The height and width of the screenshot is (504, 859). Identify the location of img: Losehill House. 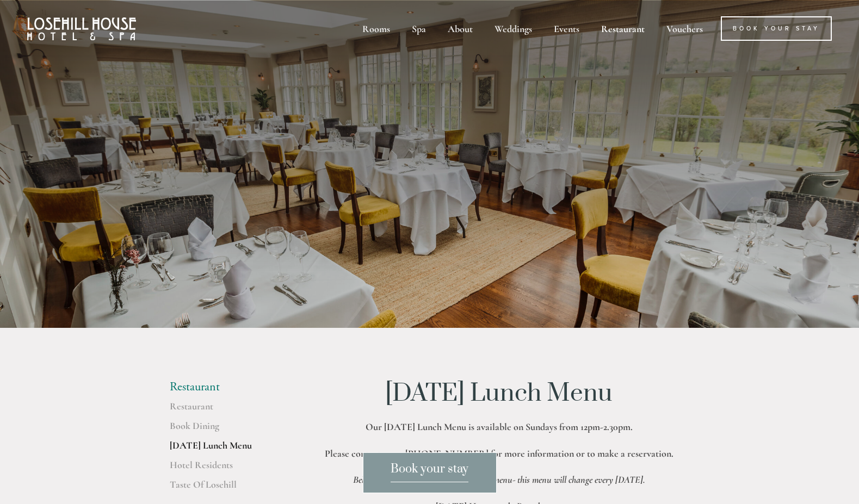
(81, 29).